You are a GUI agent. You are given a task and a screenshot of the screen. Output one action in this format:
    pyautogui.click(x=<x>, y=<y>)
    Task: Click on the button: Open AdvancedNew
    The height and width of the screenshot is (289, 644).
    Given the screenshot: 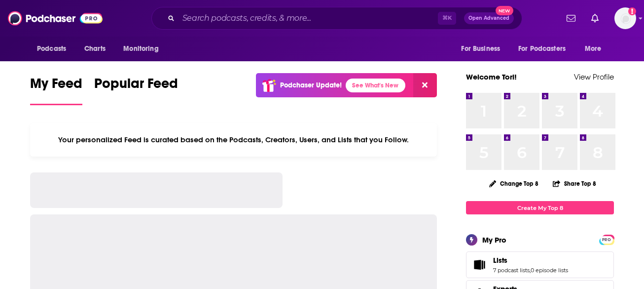 What is the action you would take?
    pyautogui.click(x=488, y=19)
    